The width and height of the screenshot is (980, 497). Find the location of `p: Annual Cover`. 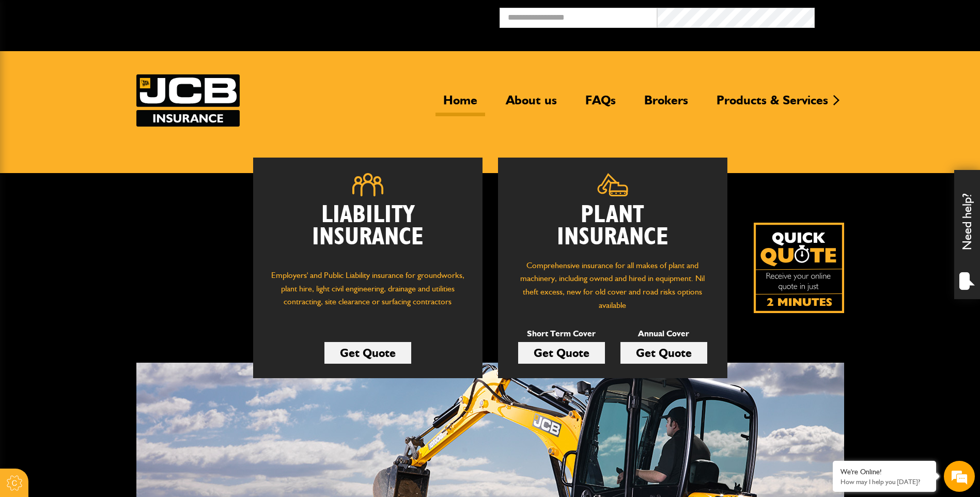

p: Annual Cover is located at coordinates (664, 334).